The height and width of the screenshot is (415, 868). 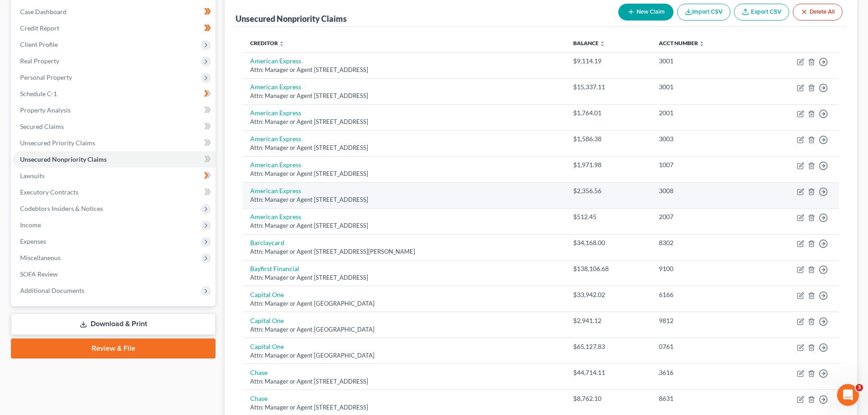 What do you see at coordinates (114, 28) in the screenshot?
I see `a: Credit Report` at bounding box center [114, 28].